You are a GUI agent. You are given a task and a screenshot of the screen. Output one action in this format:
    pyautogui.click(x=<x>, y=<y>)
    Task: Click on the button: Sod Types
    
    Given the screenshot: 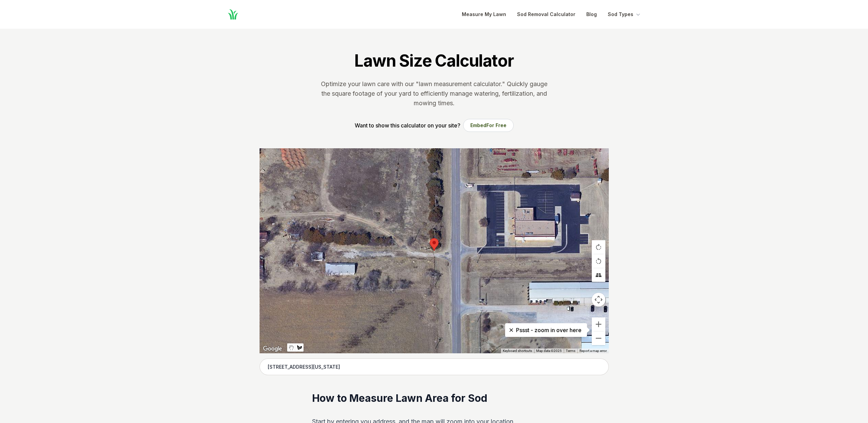 What is the action you would take?
    pyautogui.click(x=625, y=14)
    